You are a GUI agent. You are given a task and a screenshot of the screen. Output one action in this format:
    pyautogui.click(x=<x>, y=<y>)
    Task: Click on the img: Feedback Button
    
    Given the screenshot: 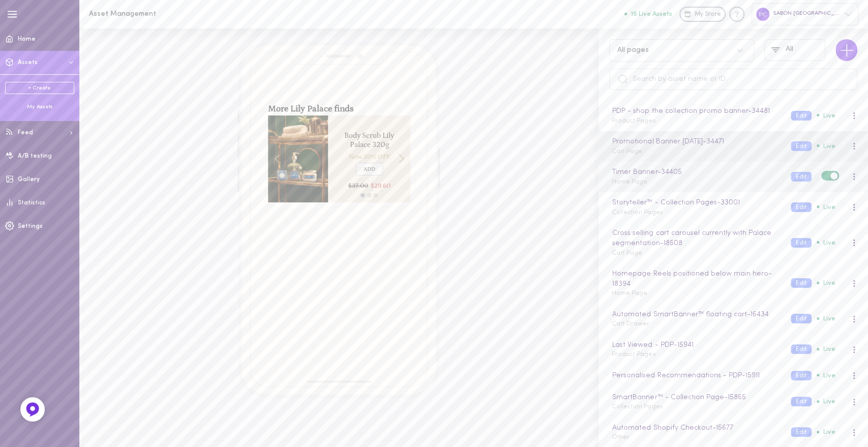 What is the action you would take?
    pyautogui.click(x=32, y=409)
    